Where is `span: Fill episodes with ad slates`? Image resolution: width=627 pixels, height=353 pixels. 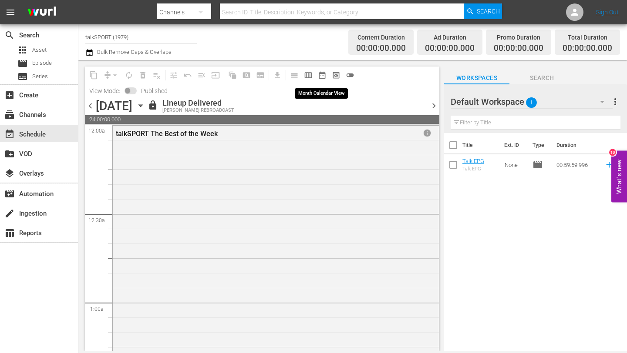 span: Fill episodes with ad slates is located at coordinates (202, 75).